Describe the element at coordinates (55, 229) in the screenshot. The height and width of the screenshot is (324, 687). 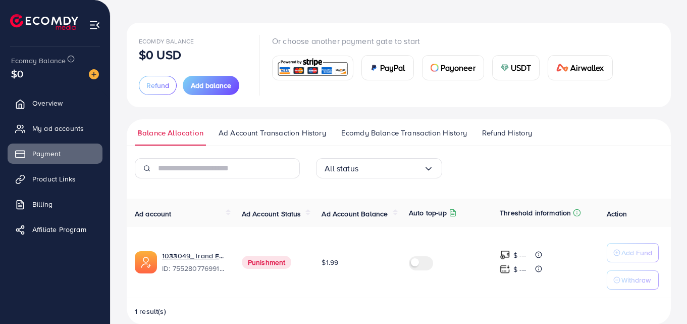
I see `a: Affiliate Program` at that location.